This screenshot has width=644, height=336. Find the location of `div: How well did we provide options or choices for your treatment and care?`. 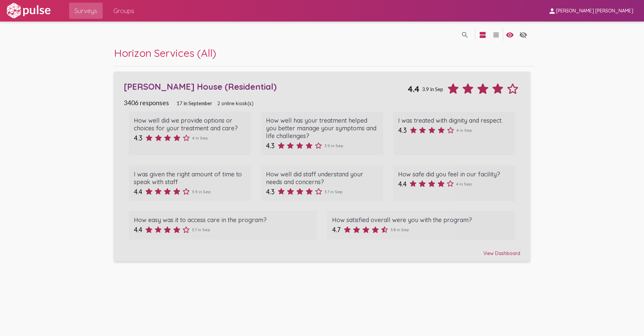

div: How well did we provide options or choices for your treatment and care? is located at coordinates (190, 124).